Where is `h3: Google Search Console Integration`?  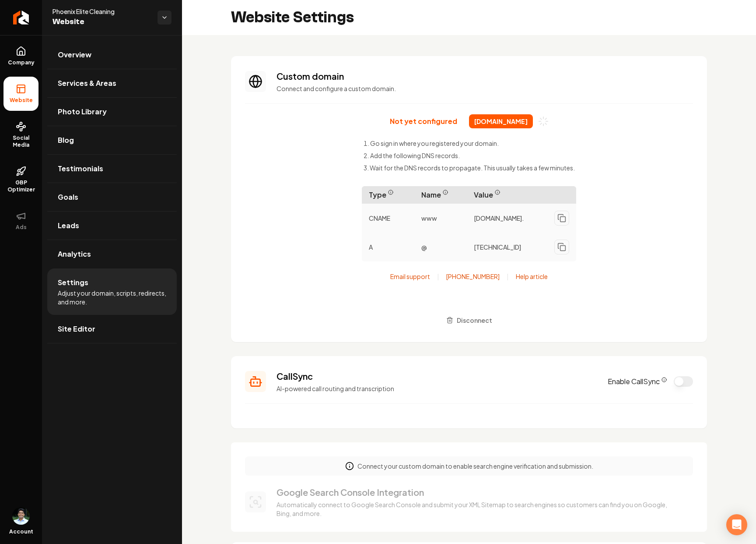
h3: Google Search Console Integration is located at coordinates (479, 492).